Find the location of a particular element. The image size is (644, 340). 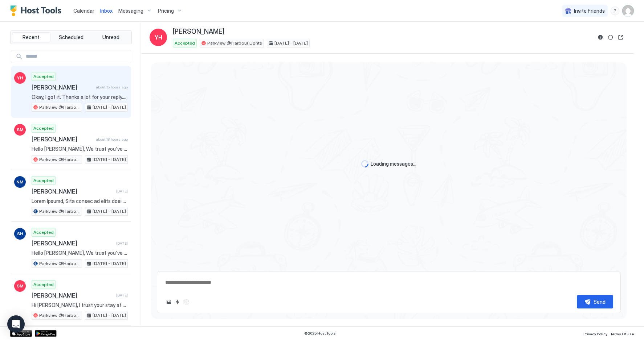

button: Upload image is located at coordinates (169, 302).